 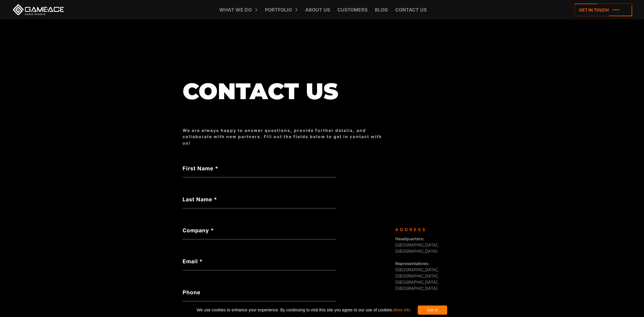 What do you see at coordinates (412, 263) in the screenshot?
I see `strong: Representatives:` at bounding box center [412, 263].